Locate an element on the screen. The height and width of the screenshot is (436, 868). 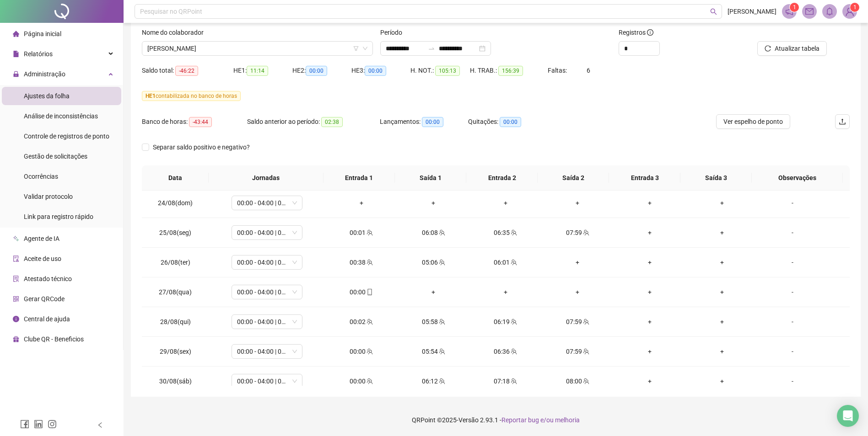
span: mobile is located at coordinates (369, 292).